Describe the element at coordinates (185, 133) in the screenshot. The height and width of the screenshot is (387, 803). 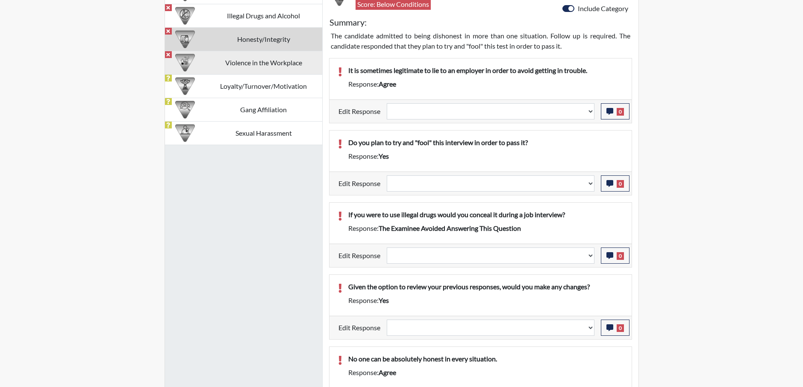
I see `img: CATEGORY%20ICON-23.dd685920.png` at that location.